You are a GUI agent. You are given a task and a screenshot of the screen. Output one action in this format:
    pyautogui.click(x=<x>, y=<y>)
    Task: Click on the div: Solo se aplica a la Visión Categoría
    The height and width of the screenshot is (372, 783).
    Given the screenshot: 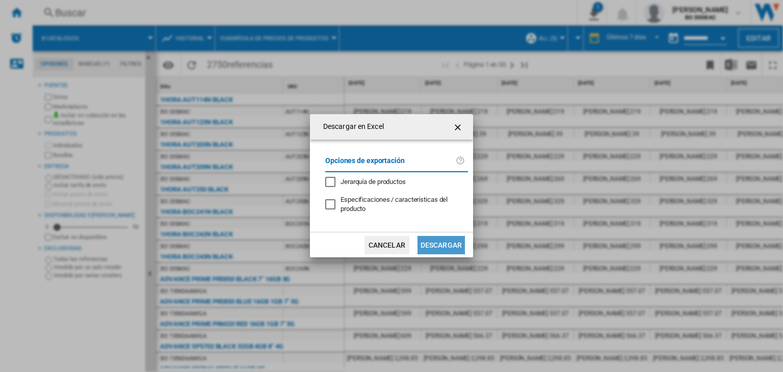 What is the action you would take?
    pyautogui.click(x=404, y=204)
    